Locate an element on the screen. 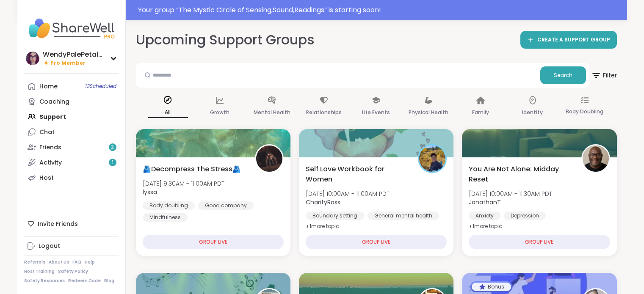 The image size is (644, 294). a: CREATE A SUPPORT GROUP is located at coordinates (568, 40).